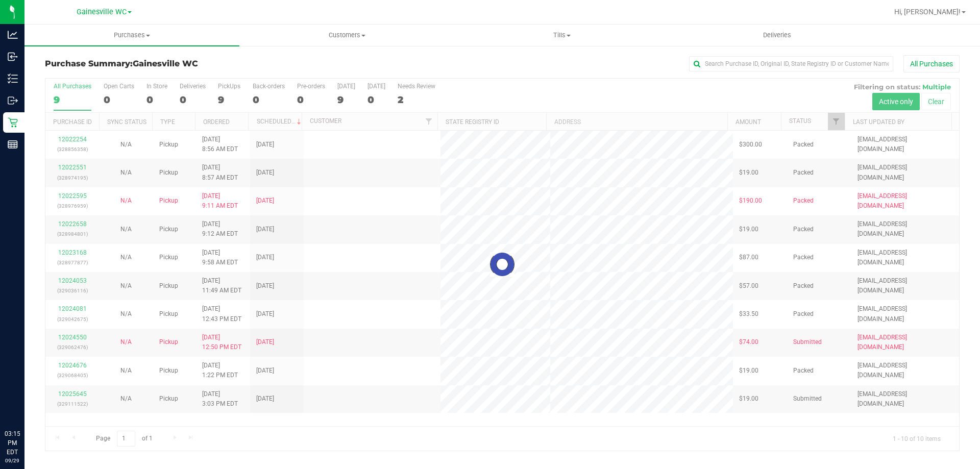  What do you see at coordinates (13, 57) in the screenshot?
I see `inline-svg: Inbound` at bounding box center [13, 57].